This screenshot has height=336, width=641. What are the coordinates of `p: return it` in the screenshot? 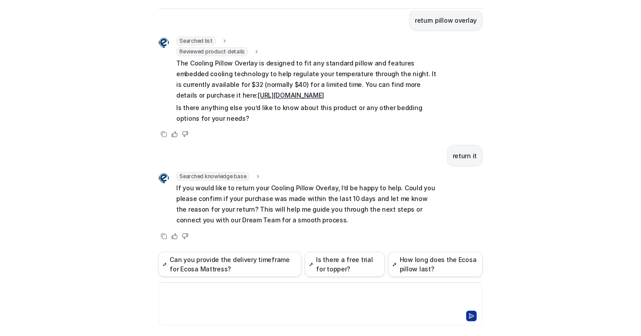 It's located at (465, 156).